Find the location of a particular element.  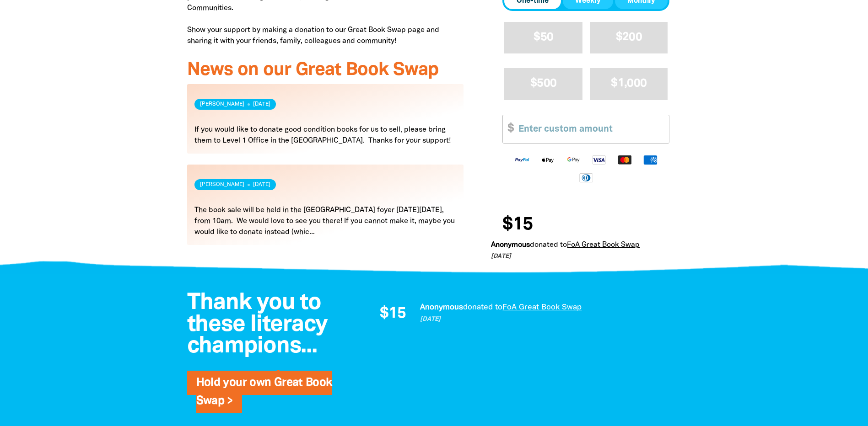

button: $200 is located at coordinates (628, 37).